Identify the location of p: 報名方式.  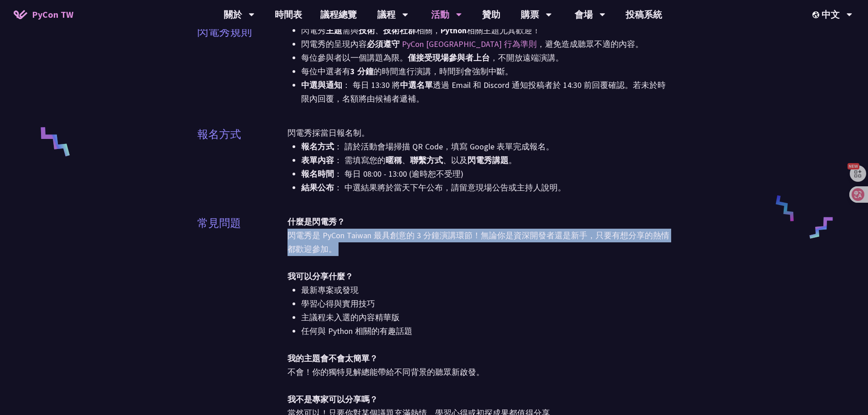
(219, 135).